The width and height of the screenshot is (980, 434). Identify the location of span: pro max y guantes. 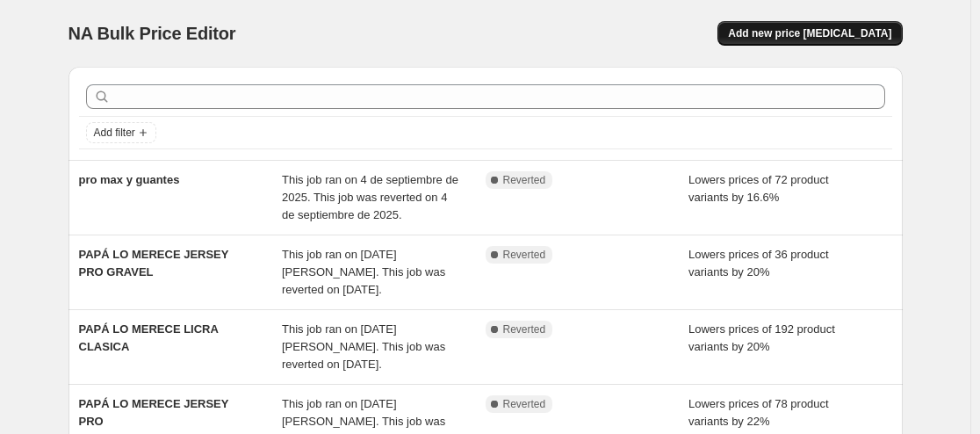
(129, 179).